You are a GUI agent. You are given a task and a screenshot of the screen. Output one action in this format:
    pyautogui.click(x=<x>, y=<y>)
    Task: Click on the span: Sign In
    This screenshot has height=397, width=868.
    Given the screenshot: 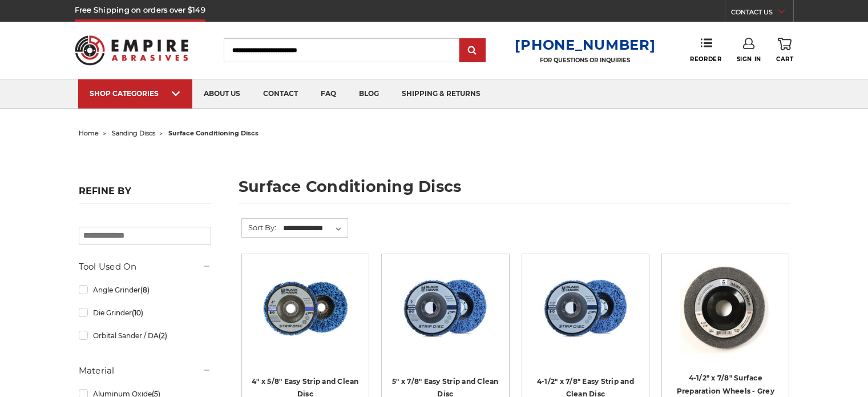 What is the action you would take?
    pyautogui.click(x=749, y=59)
    